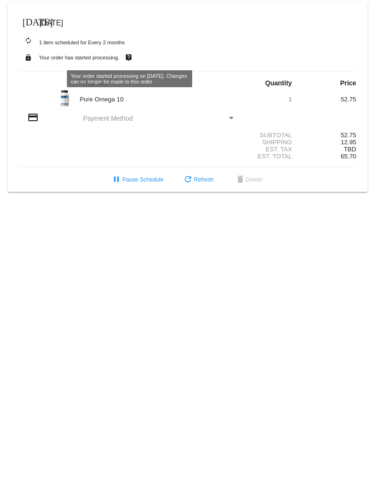  Describe the element at coordinates (348, 83) in the screenshot. I see `strong: Price` at that location.